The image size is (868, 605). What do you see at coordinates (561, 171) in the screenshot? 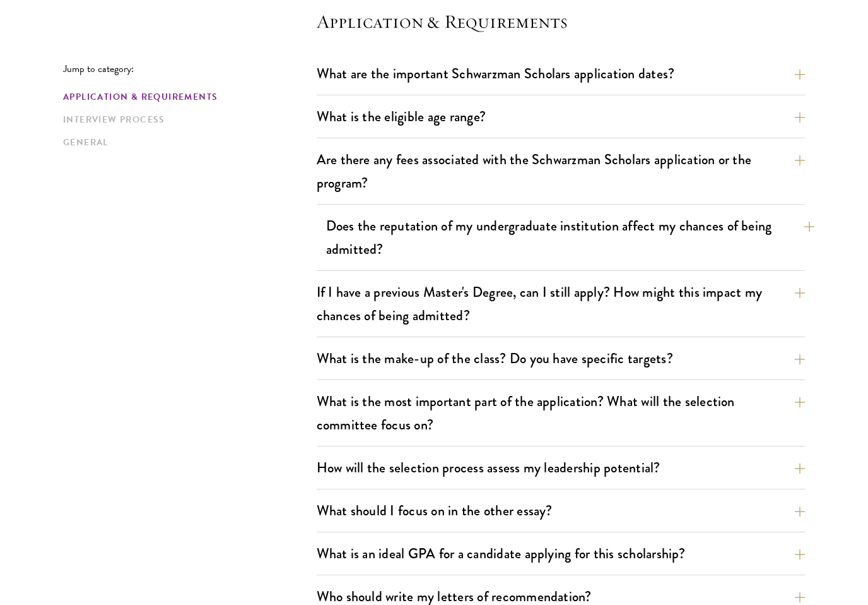
I see `button: Are there any fees associated with the Schwarzman Scholars application or the program?` at bounding box center [561, 171].